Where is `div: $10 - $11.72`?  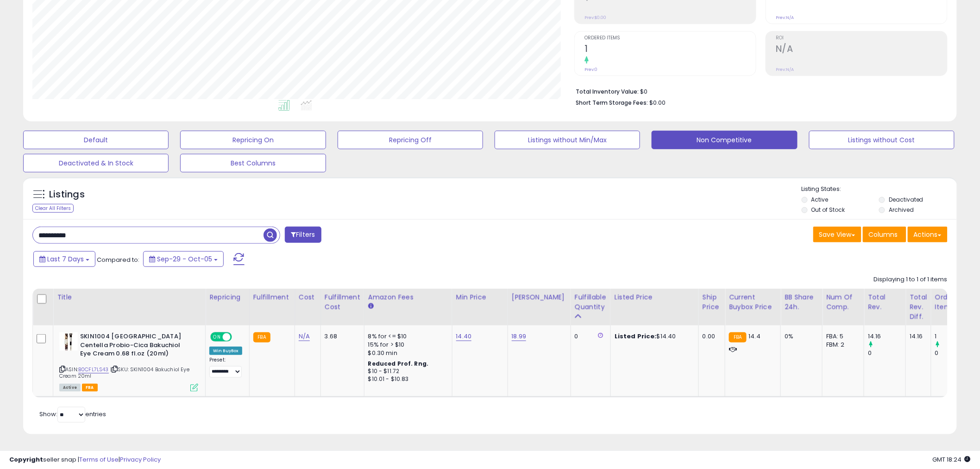 div: $10 - $11.72 is located at coordinates (407, 371).